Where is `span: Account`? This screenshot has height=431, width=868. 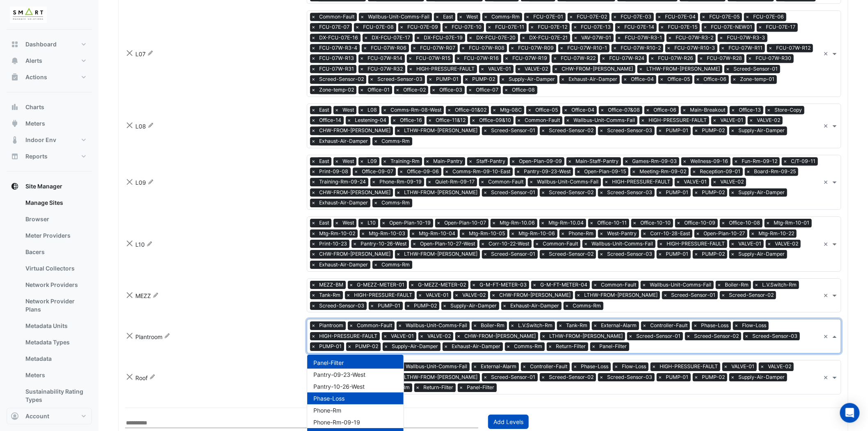 span: Account is located at coordinates (38, 416).